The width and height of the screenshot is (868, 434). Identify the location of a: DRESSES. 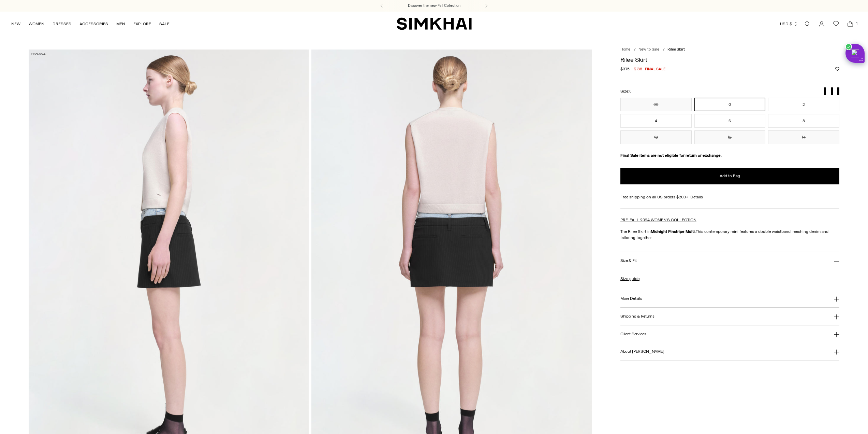
(62, 24).